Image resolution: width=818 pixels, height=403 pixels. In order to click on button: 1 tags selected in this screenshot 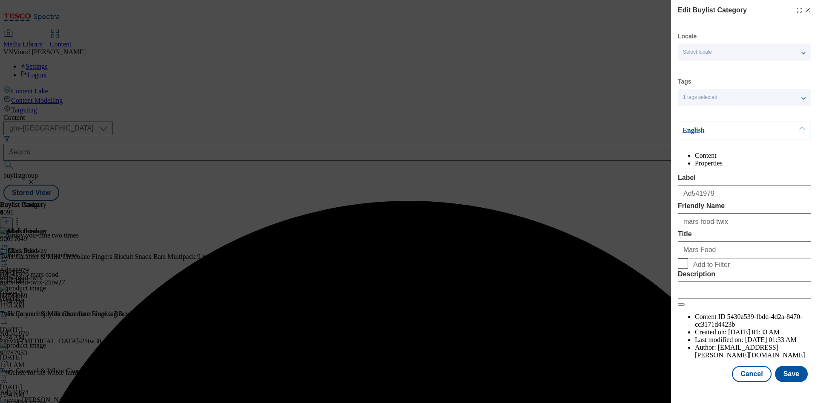, I will do `click(744, 97)`.